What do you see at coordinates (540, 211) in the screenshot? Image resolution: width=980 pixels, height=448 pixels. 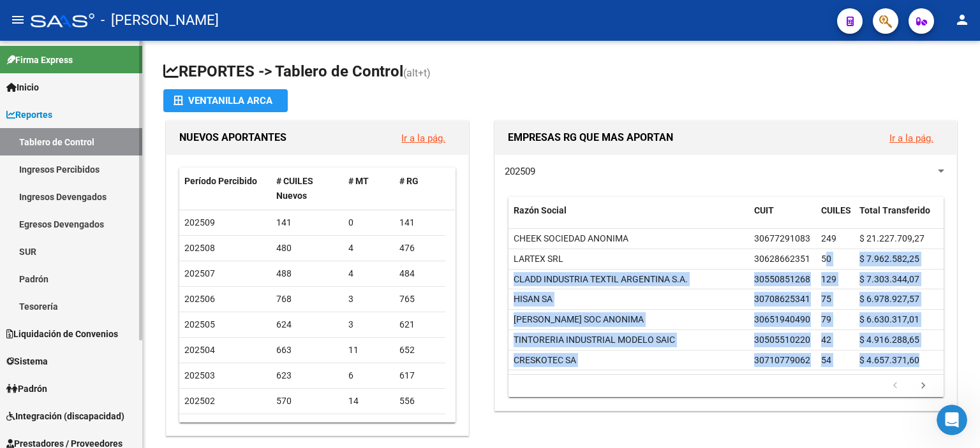 I see `span: Razón Social` at bounding box center [540, 211].